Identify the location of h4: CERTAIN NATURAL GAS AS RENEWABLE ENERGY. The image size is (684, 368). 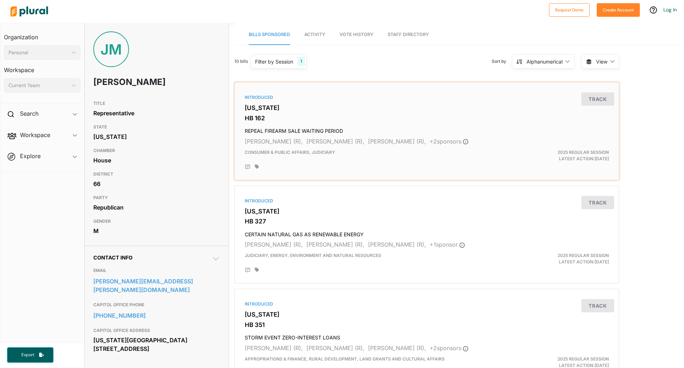
(427, 232).